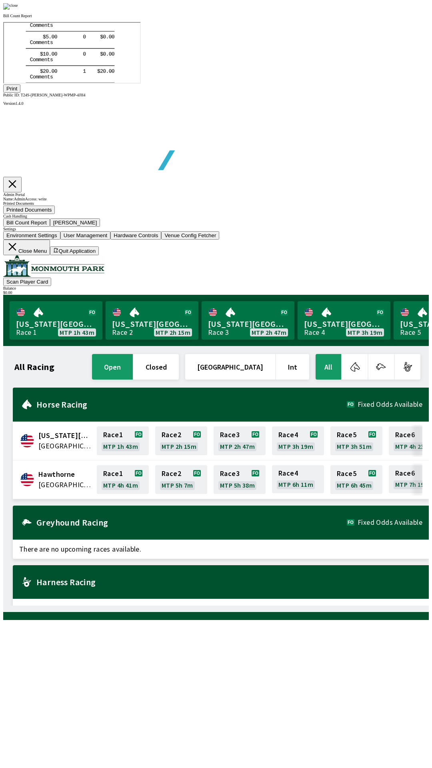 The image size is (432, 768). I want to click on a: Race5MTP 6h 45m, so click(356, 480).